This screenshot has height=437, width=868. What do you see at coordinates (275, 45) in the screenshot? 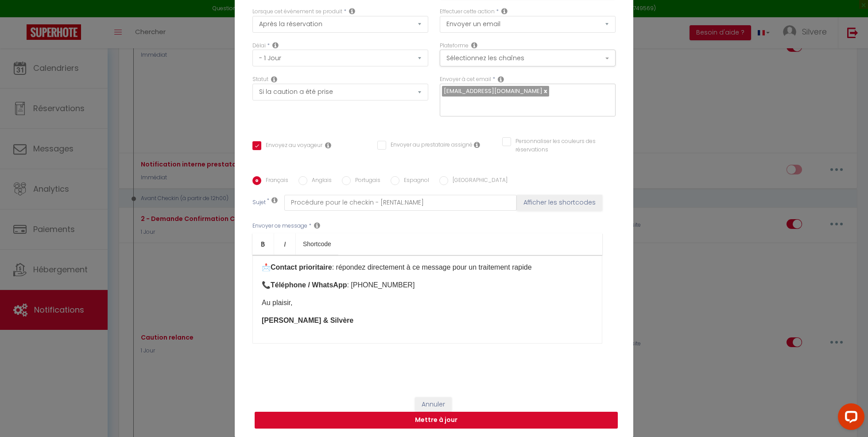
I see `i: Action Time` at bounding box center [275, 45].